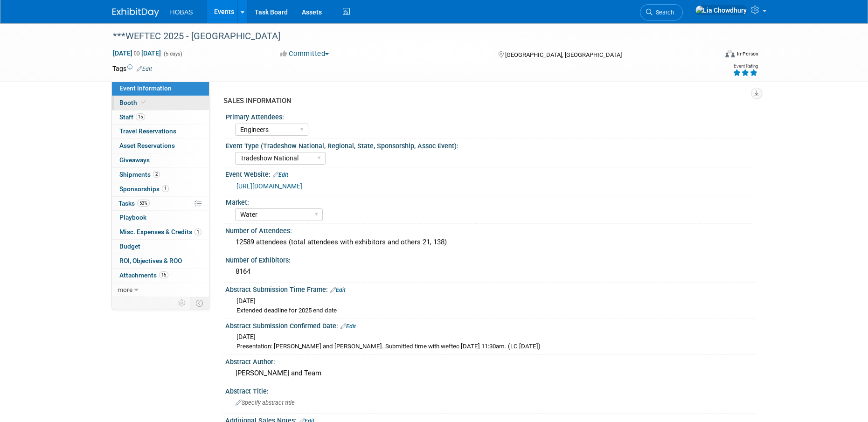  Describe the element at coordinates (721, 10) in the screenshot. I see `img: Lia Chowdhury` at that location.